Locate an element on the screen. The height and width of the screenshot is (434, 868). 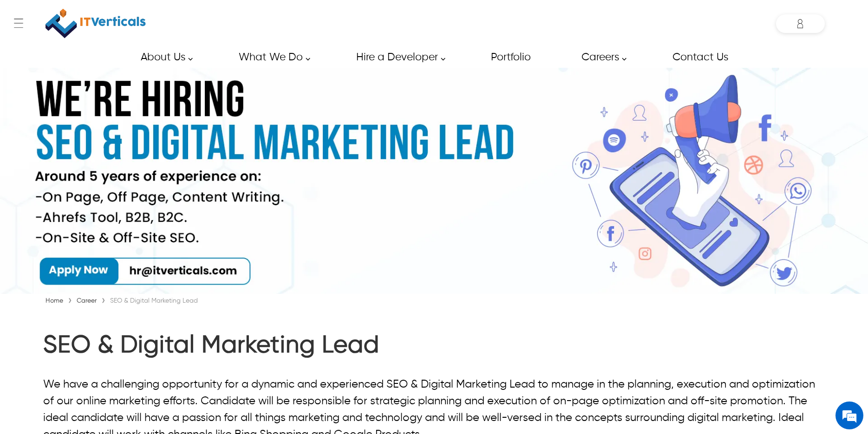
a: Home is located at coordinates (54, 301).